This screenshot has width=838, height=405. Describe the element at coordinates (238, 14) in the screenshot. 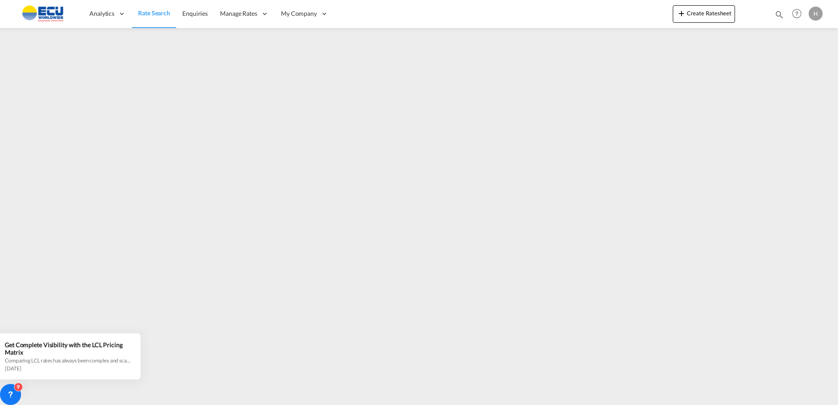

I see `span: Manage Rates` at that location.